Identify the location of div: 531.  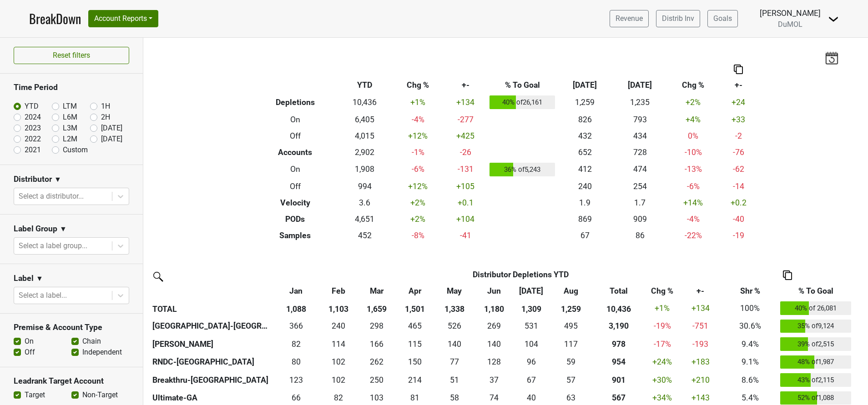
(531, 326).